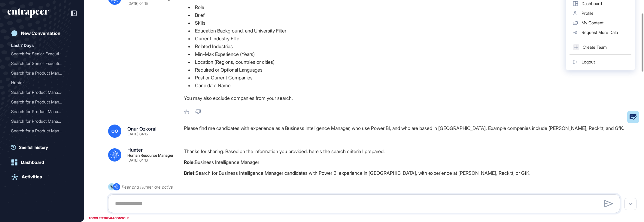 This screenshot has height=222, width=644. What do you see at coordinates (405, 7) in the screenshot?
I see `li: Role` at bounding box center [405, 7].